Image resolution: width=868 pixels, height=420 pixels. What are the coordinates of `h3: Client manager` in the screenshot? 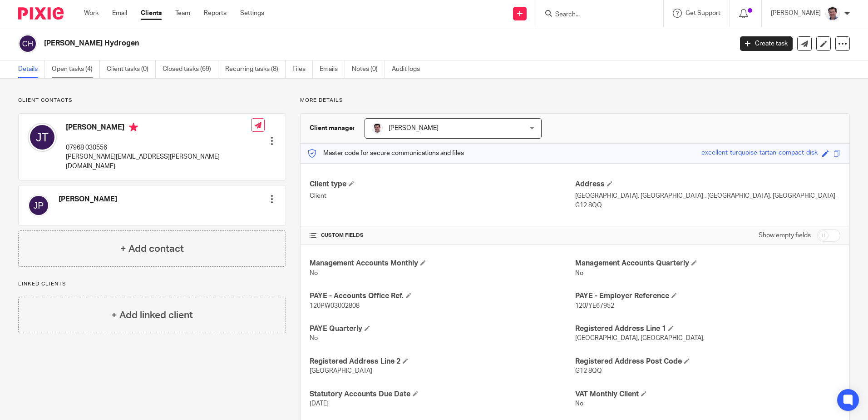 It's located at (332, 129).